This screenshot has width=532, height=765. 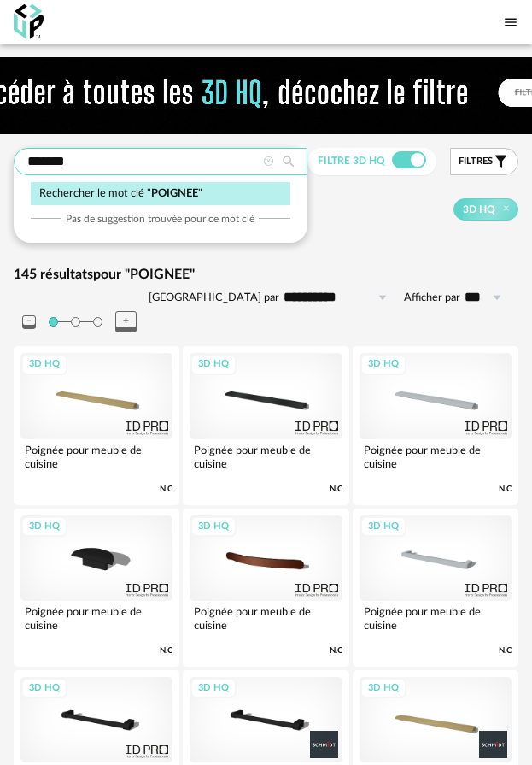 What do you see at coordinates (143, 275) in the screenshot?
I see `span: pour "POIGNEE"` at bounding box center [143, 275].